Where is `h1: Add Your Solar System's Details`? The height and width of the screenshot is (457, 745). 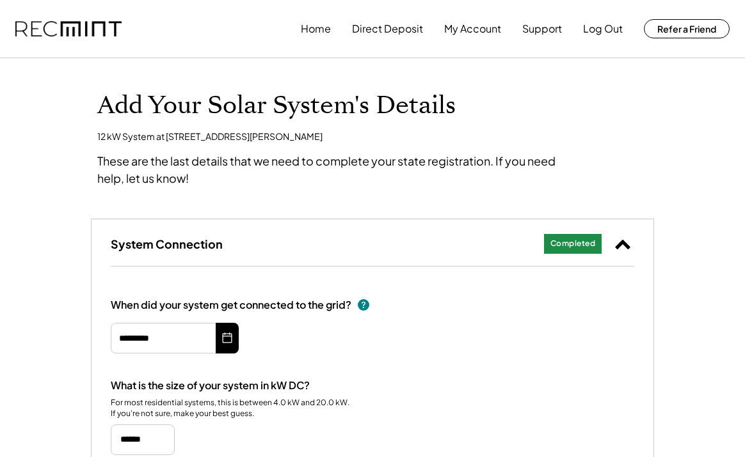 h1: Add Your Solar System's Details is located at coordinates (372, 106).